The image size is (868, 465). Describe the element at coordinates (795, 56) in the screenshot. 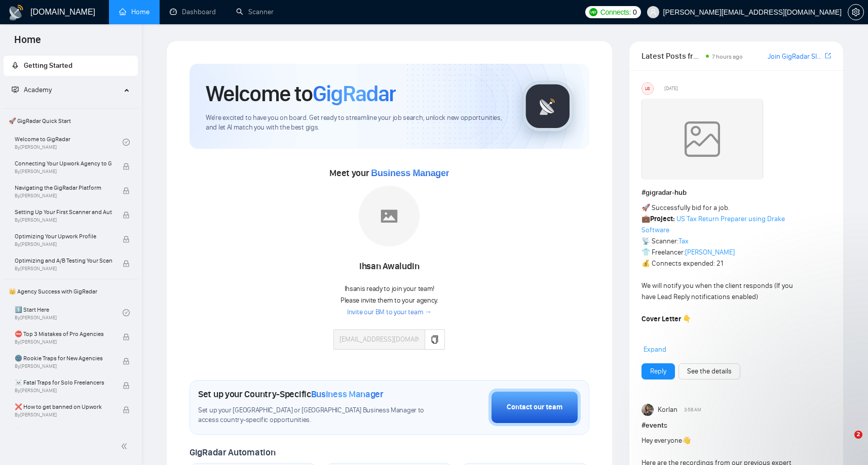

I see `a: Join GigRadar Slack Community` at that location.